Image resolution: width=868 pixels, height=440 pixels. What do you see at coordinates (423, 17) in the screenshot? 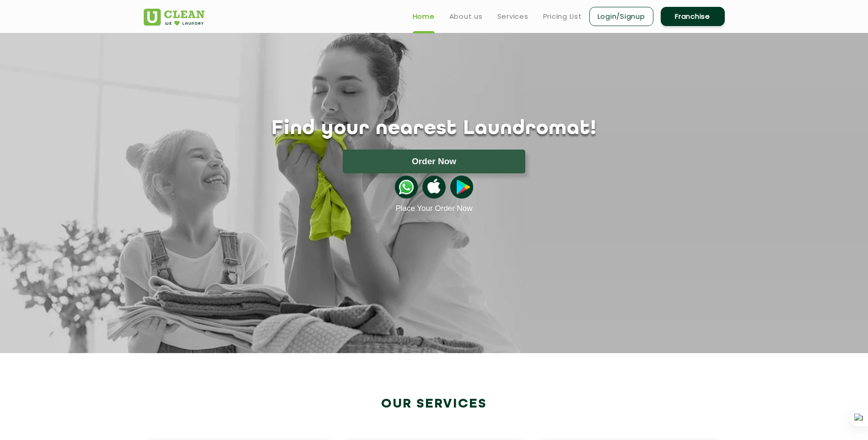
I see `a: Home` at bounding box center [423, 17].